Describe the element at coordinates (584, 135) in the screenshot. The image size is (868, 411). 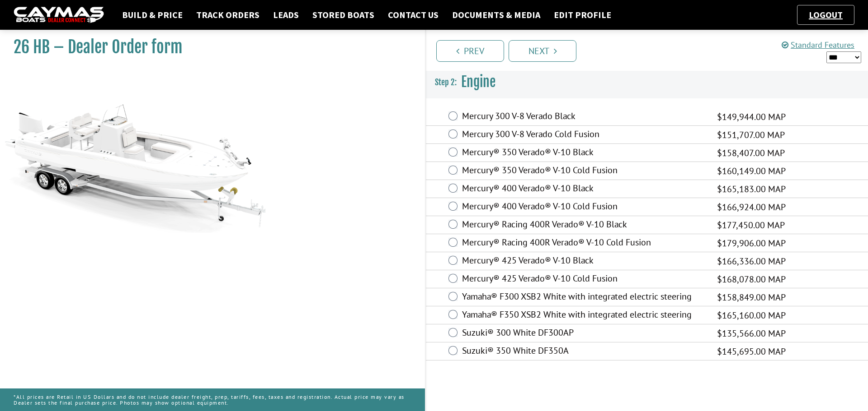
I see `label: Mercury 300 V-8 Verado Cold Fusion` at that location.